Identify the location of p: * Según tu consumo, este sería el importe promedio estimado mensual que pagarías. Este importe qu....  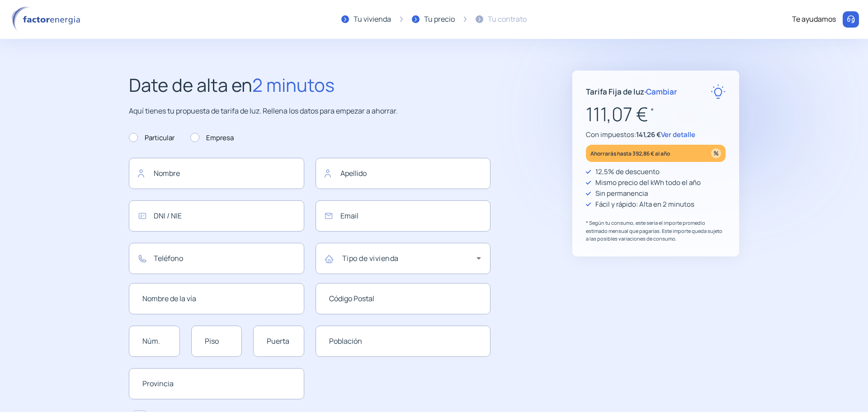
(655, 230).